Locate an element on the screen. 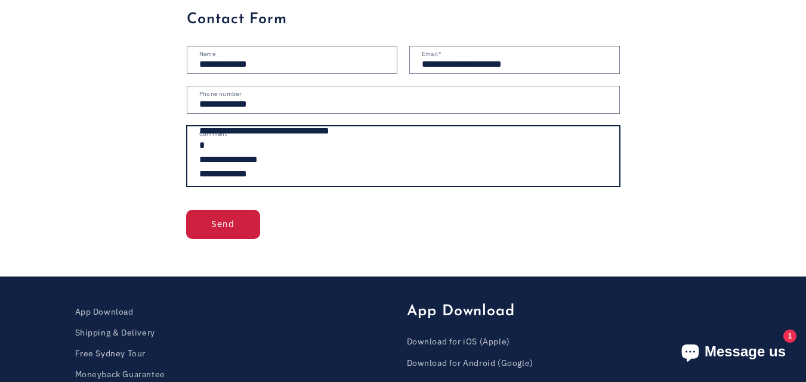  a: Free Sydney Tour is located at coordinates (110, 354).